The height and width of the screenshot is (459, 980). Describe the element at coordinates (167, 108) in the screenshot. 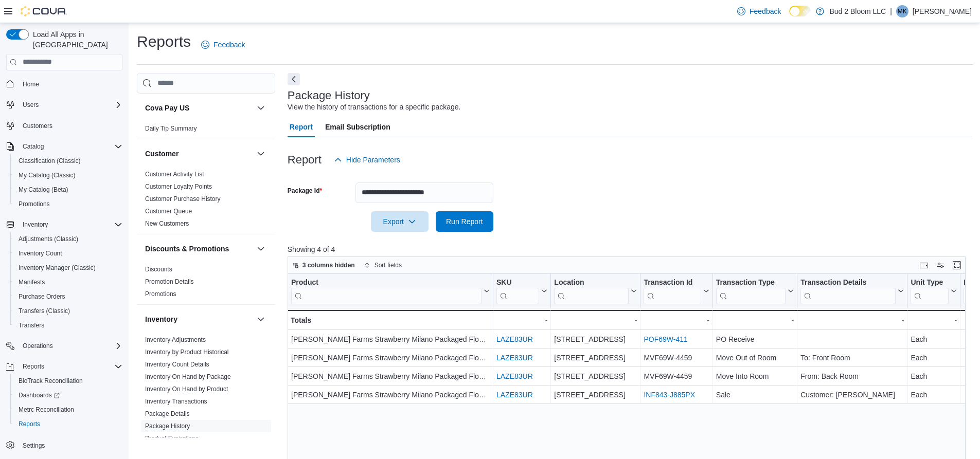

I see `h3: Cova Pay US` at that location.